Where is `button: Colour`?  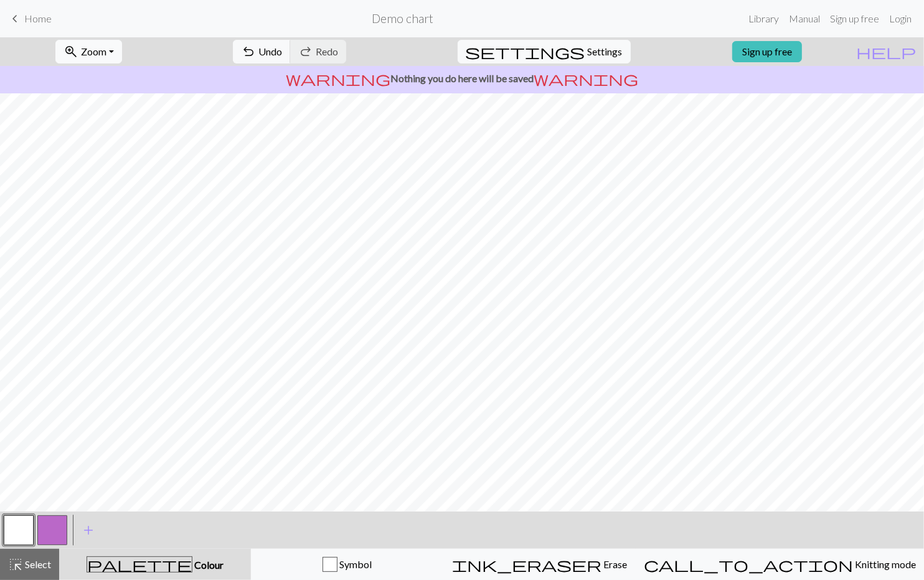
button: Colour is located at coordinates (155, 564).